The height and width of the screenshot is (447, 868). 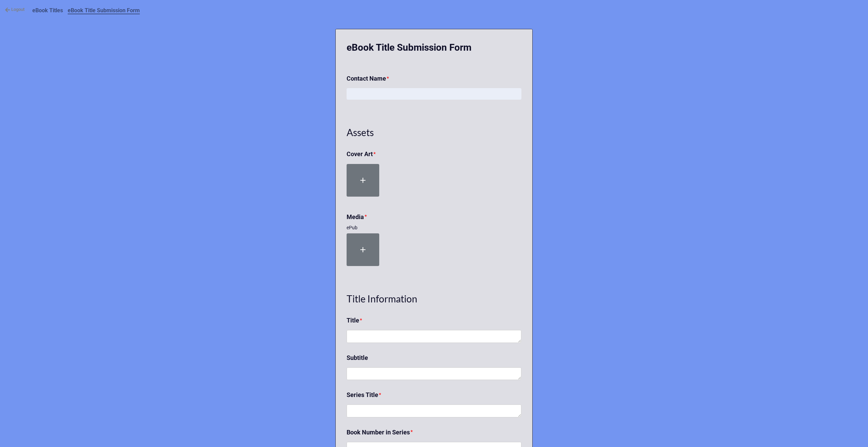 I want to click on b: eBook Titles, so click(x=47, y=10).